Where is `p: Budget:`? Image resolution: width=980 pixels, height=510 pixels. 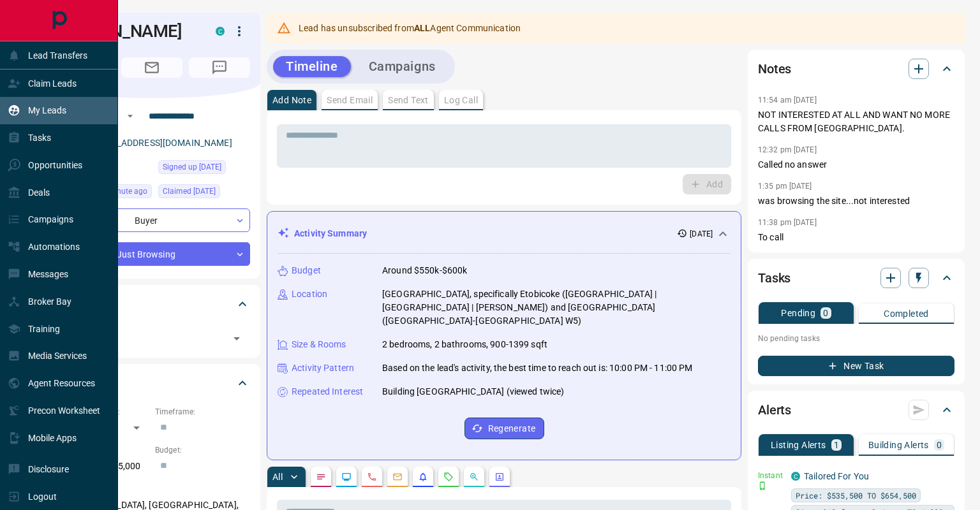 p: Budget: is located at coordinates (202, 450).